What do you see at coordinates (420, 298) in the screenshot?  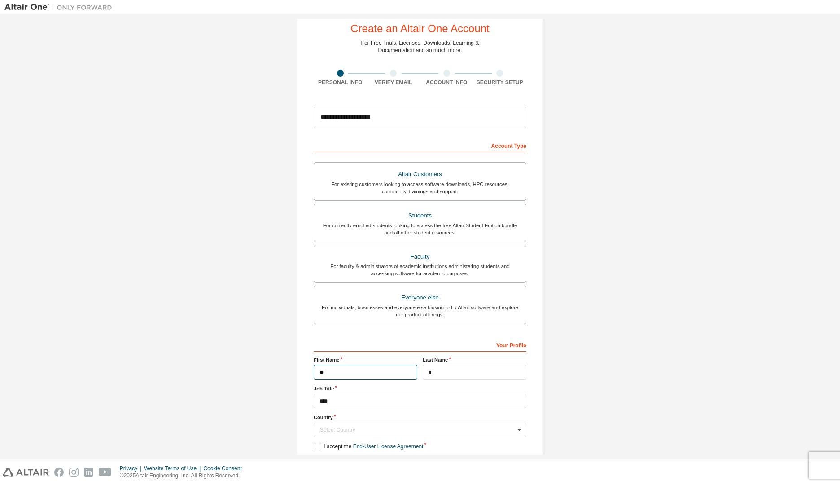 I see `div: Everyone else` at bounding box center [420, 298].